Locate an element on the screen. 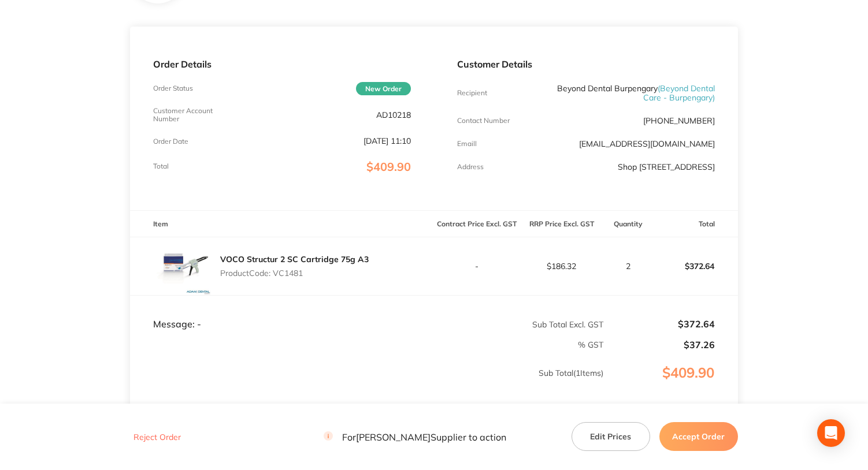 The width and height of the screenshot is (868, 470). th: Quantity is located at coordinates (628, 224).